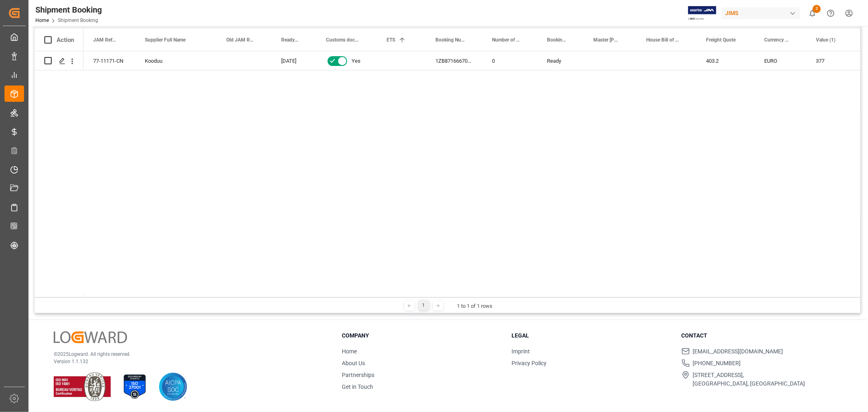 The width and height of the screenshot is (868, 412). Describe the element at coordinates (173, 387) in the screenshot. I see `img: AICPA SOC` at that location.